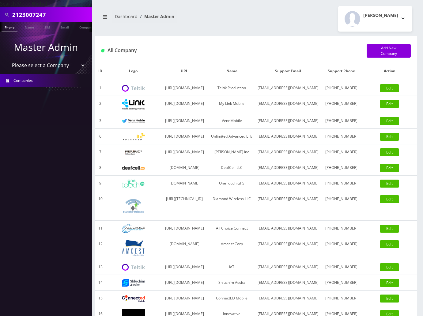 This screenshot has height=316, width=423. What do you see at coordinates (100, 136) in the screenshot?
I see `td: 6` at bounding box center [100, 136].